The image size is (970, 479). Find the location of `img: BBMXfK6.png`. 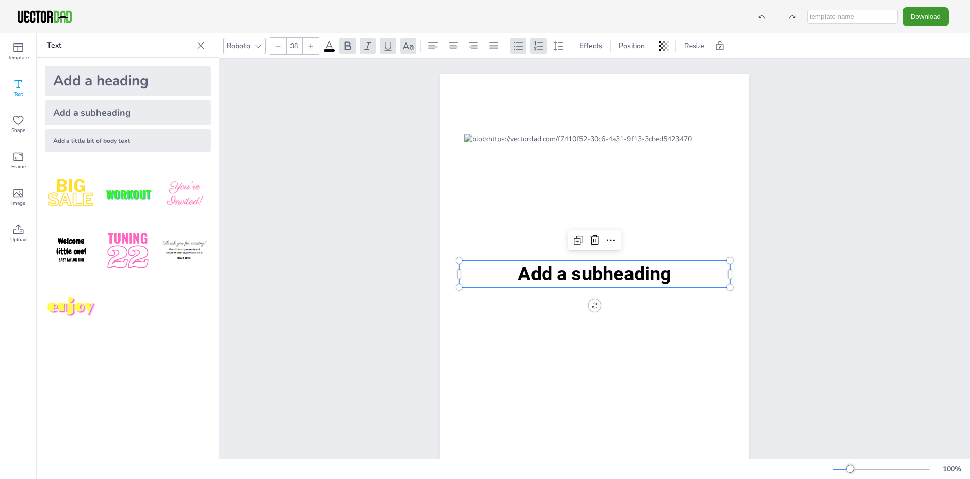

img: BBMXfK6.png is located at coordinates (184, 194).